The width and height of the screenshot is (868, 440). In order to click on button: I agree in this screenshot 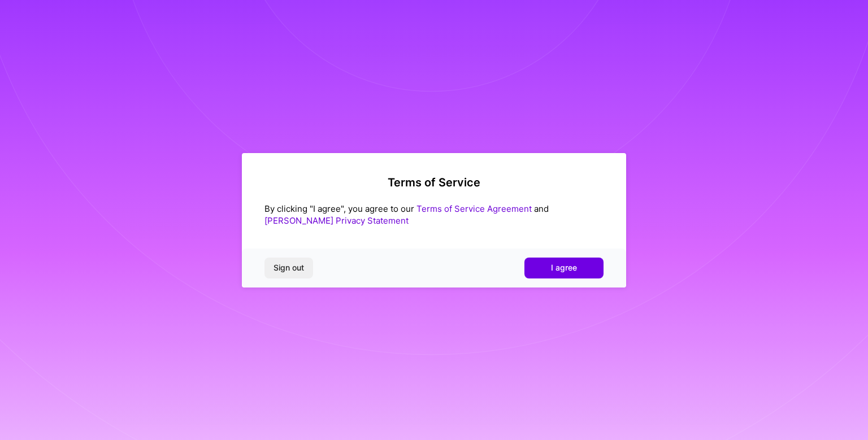, I will do `click(564, 267)`.